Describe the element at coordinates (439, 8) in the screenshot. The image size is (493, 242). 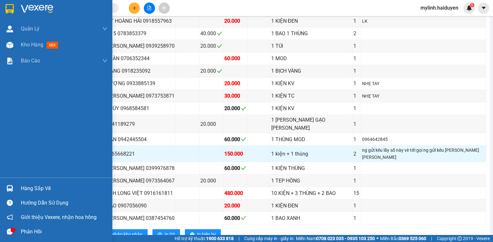
I see `span: mylinh.haiduyen` at that location.